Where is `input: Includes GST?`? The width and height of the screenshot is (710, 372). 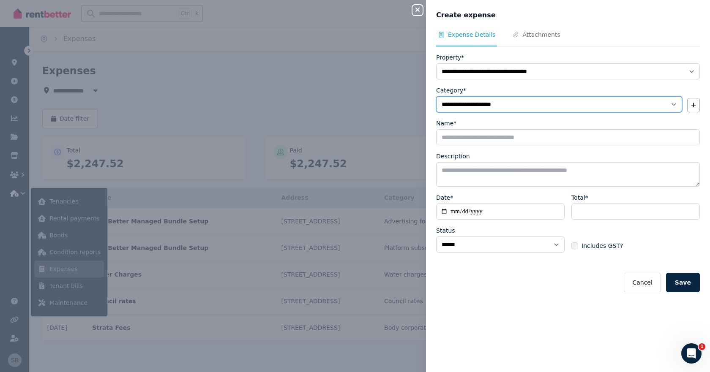 input: Includes GST? is located at coordinates (575, 246).